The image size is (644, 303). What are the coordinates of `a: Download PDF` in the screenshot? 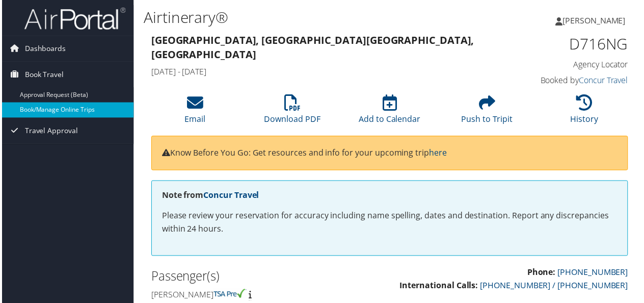 It's located at (293, 113).